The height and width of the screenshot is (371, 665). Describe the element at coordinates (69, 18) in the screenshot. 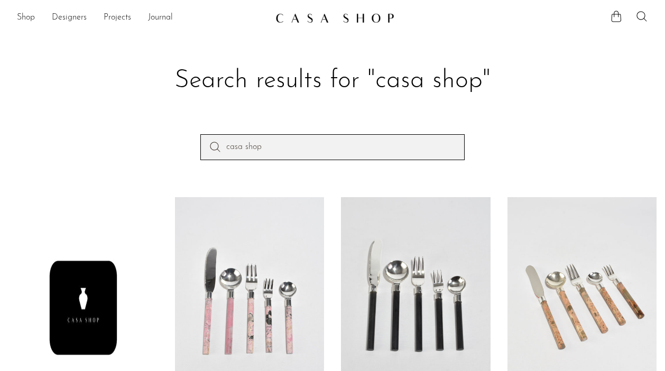

I see `a: Designers` at that location.